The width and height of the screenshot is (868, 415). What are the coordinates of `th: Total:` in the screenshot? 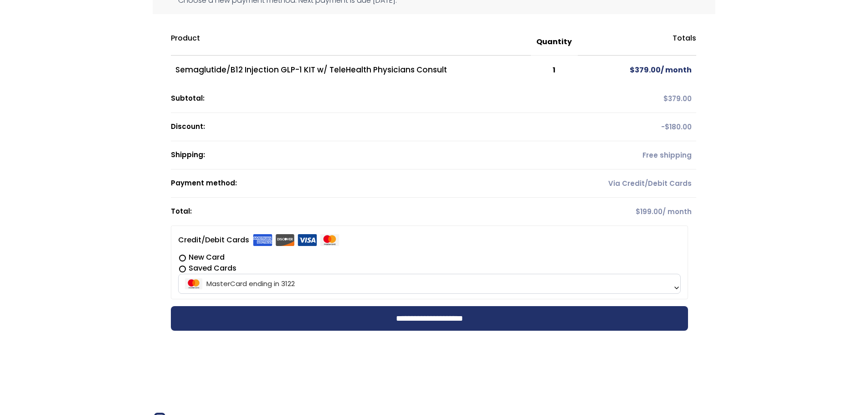 It's located at (374, 212).